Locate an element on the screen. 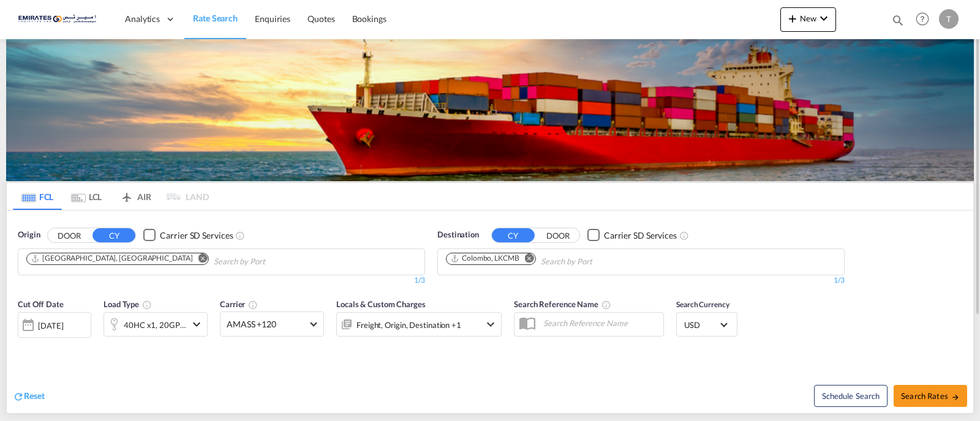 The height and width of the screenshot is (421, 980). img: c67187802a5a11ec94275b5db69a26e6.png is located at coordinates (59, 19).